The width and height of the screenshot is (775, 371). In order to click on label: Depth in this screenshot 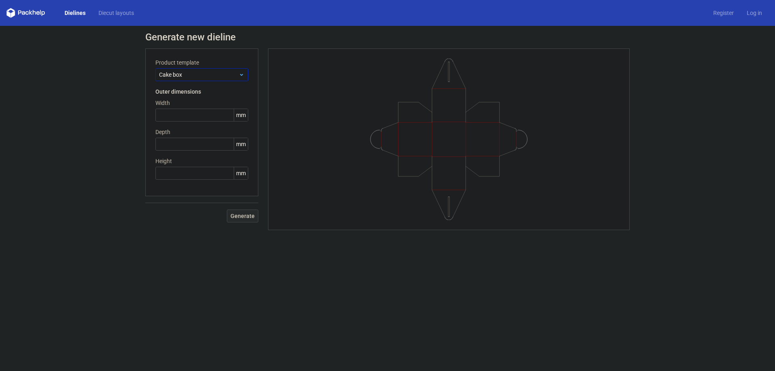, I will do `click(202, 132)`.